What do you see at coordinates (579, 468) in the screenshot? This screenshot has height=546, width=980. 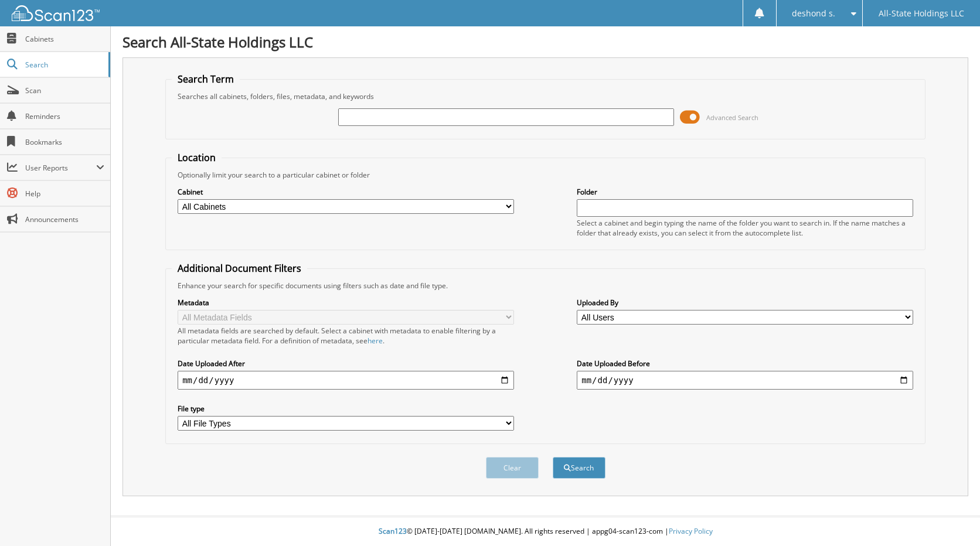 I see `button: Search` at bounding box center [579, 468].